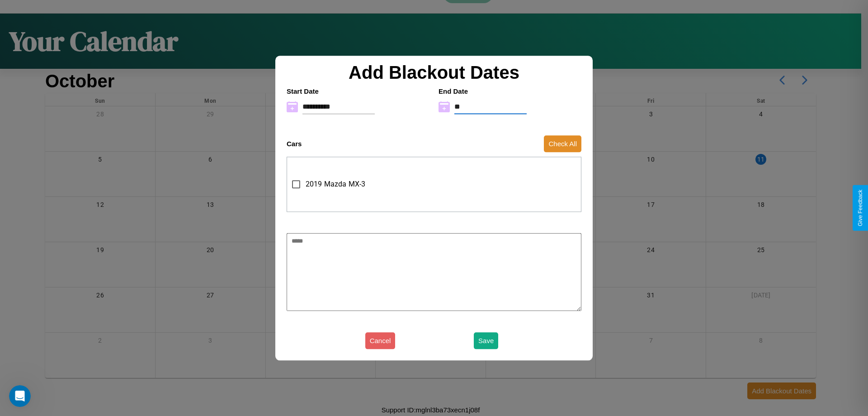 The image size is (868, 416). Describe the element at coordinates (336, 184) in the screenshot. I see `span: 2019 Mazda MX-3` at that location.